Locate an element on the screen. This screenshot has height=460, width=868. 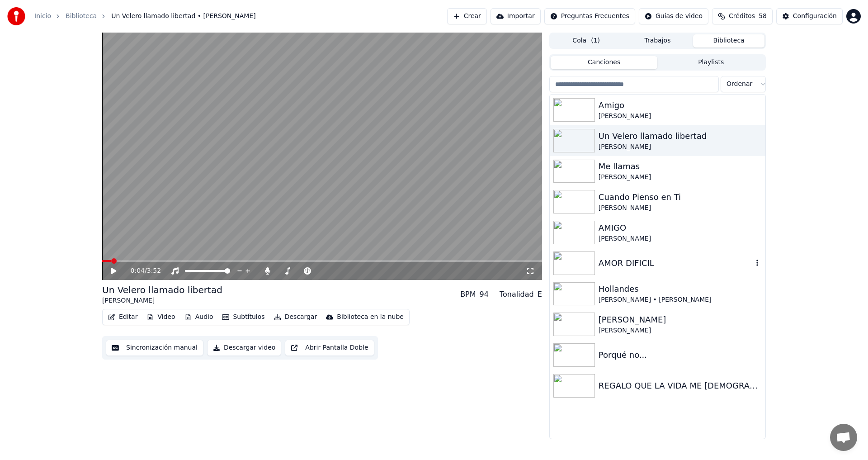
button: Descargar video is located at coordinates (244, 347).